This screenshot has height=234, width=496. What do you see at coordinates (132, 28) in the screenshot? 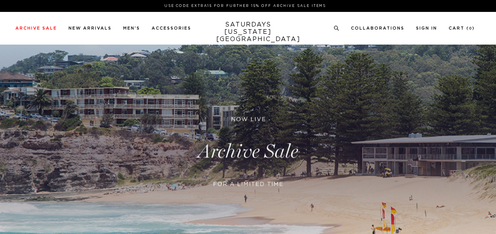
I see `a: Men's` at bounding box center [132, 28].